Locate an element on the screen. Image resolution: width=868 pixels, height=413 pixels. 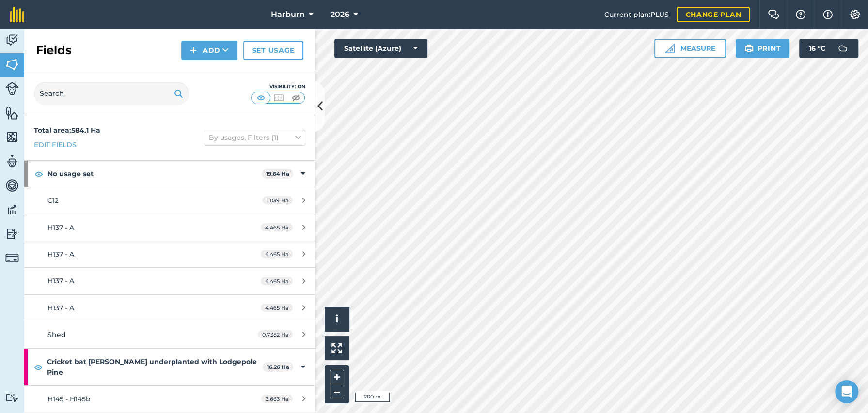
span: i is located at coordinates (337, 318).